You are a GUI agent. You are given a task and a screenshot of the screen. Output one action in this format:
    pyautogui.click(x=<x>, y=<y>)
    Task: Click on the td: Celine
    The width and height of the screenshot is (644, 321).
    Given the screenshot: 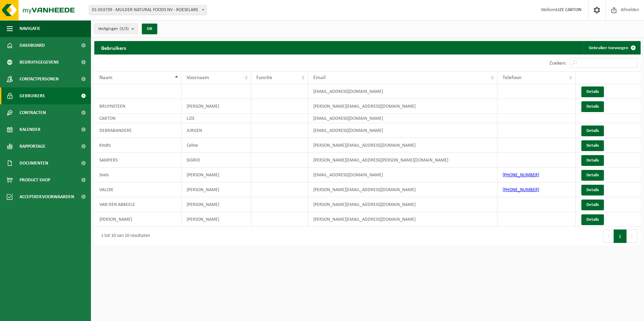 What is the action you would take?
    pyautogui.click(x=216, y=145)
    